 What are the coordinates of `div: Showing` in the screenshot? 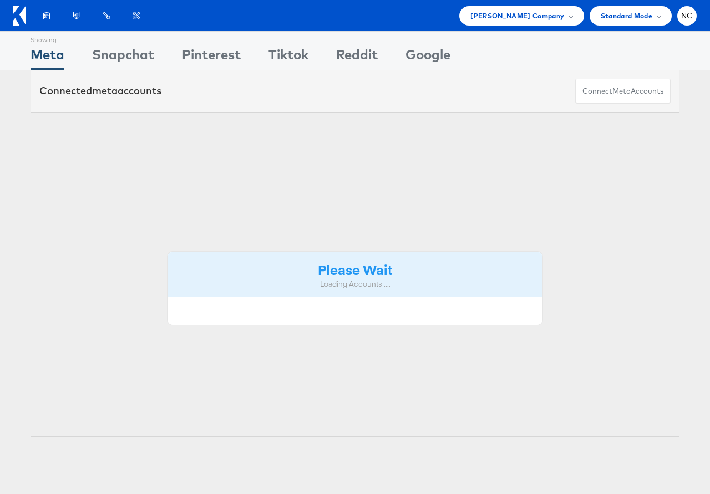 It's located at (47, 38).